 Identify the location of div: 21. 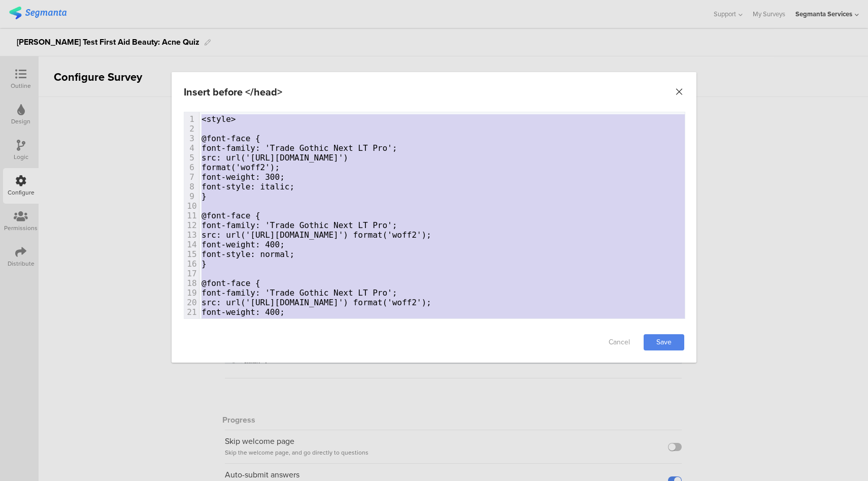
(191, 312).